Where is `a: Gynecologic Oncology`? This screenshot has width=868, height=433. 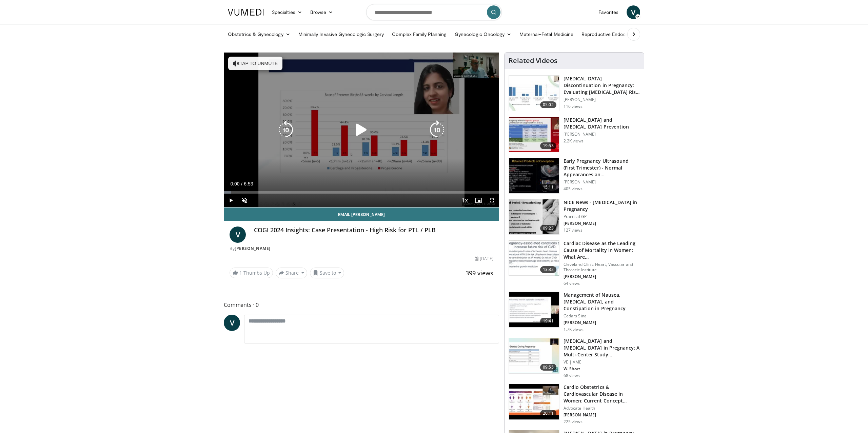 a: Gynecologic Oncology is located at coordinates (483, 34).